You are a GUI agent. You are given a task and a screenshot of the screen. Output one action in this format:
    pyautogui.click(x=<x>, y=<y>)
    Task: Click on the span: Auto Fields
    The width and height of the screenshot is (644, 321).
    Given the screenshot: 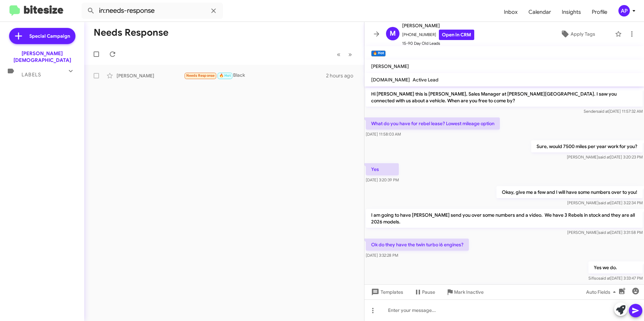 What is the action you would take?
    pyautogui.click(x=602, y=292)
    